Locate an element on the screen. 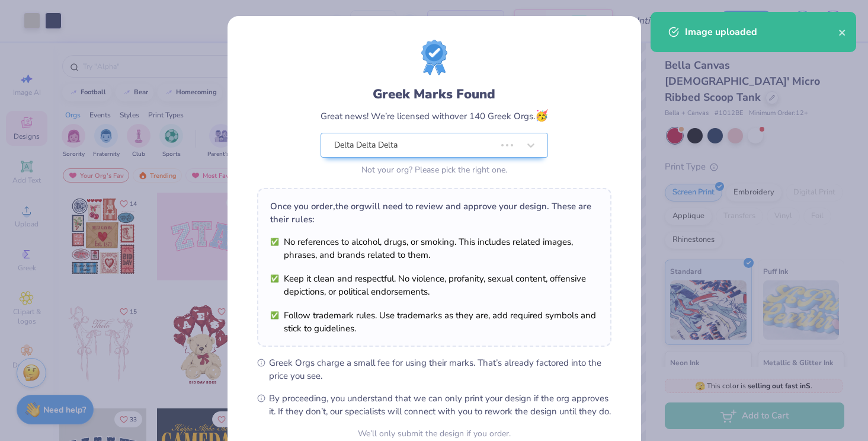 The height and width of the screenshot is (441, 868). div: We’ll only submit the design if you order. is located at coordinates (434, 433).